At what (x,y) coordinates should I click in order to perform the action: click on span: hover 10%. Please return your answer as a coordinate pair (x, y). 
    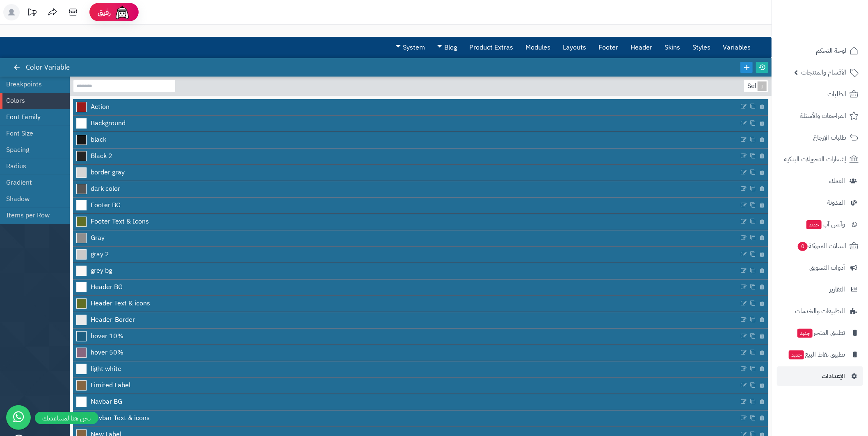
    Looking at the image, I should click on (107, 336).